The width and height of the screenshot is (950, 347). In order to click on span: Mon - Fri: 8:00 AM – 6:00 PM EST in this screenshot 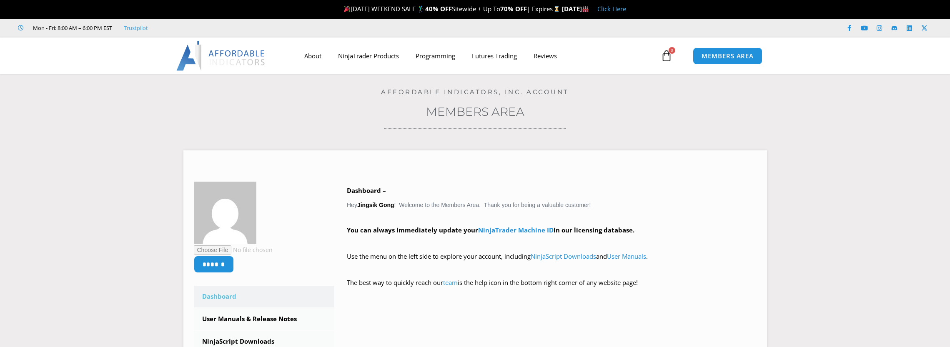, I will do `click(71, 28)`.